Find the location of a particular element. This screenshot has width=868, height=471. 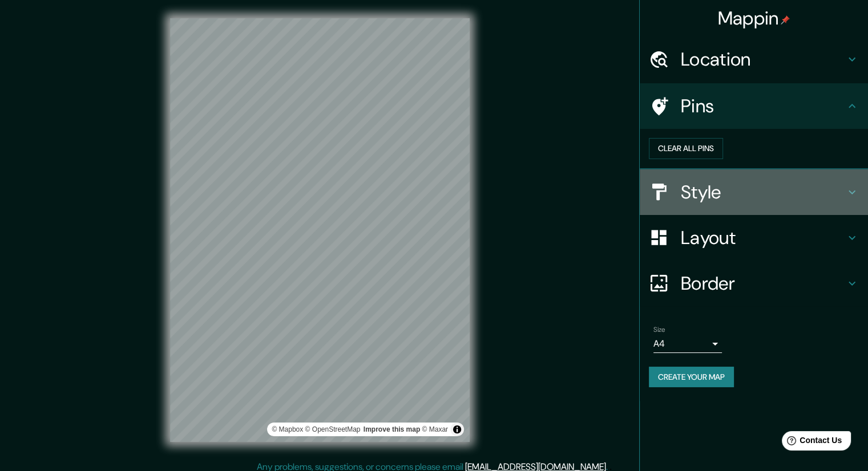

h4: Location is located at coordinates (763, 59).